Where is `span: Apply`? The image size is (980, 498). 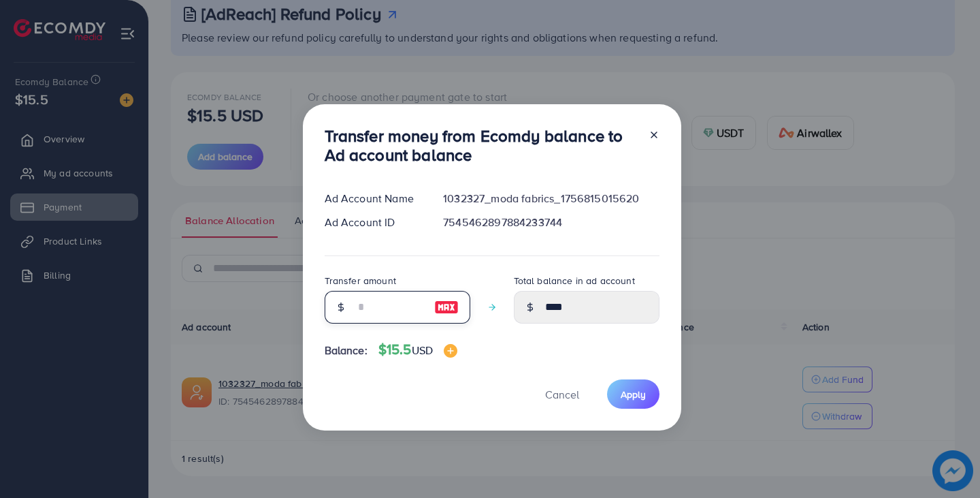 span: Apply is located at coordinates (633, 394).